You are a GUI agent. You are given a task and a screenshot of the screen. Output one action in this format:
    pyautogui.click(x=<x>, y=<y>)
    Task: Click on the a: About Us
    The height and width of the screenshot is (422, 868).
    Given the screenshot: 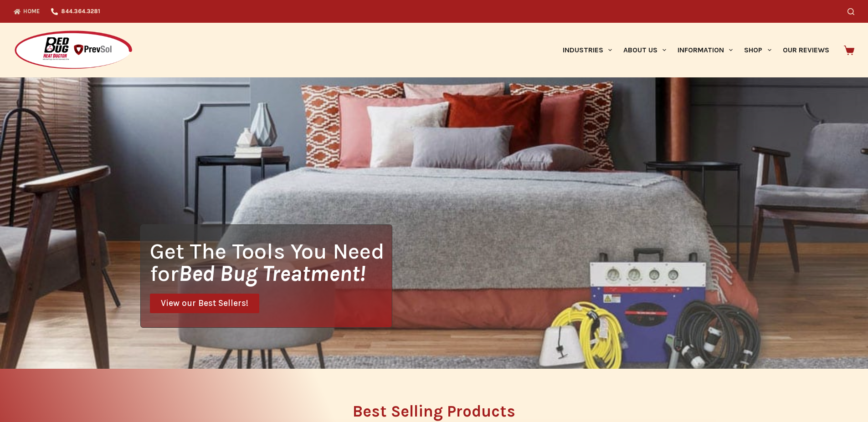 What is the action you would take?
    pyautogui.click(x=644, y=50)
    